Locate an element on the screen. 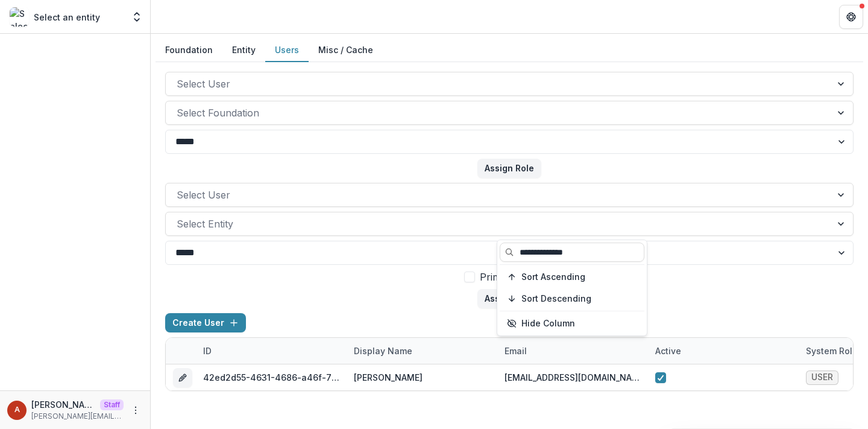  div: 42ed2d55-4631-4686-a46f-704130a3255d is located at coordinates (271, 377).